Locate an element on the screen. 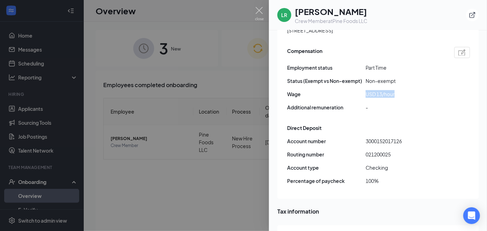  span: Compensation is located at coordinates (305, 53).